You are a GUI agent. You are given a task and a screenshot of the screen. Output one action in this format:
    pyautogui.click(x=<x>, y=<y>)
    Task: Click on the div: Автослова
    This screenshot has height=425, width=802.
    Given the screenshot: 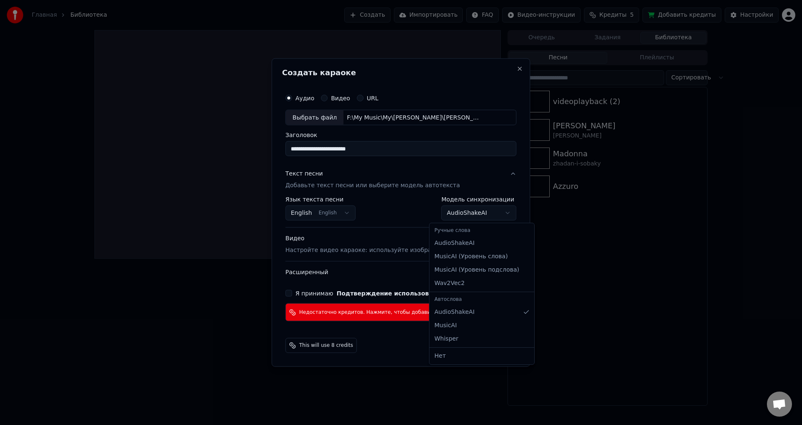 What is the action you would take?
    pyautogui.click(x=482, y=300)
    